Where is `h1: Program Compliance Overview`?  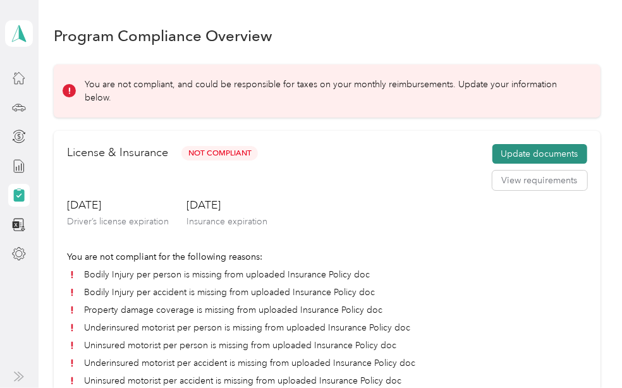 h1: Program Compliance Overview is located at coordinates (163, 35).